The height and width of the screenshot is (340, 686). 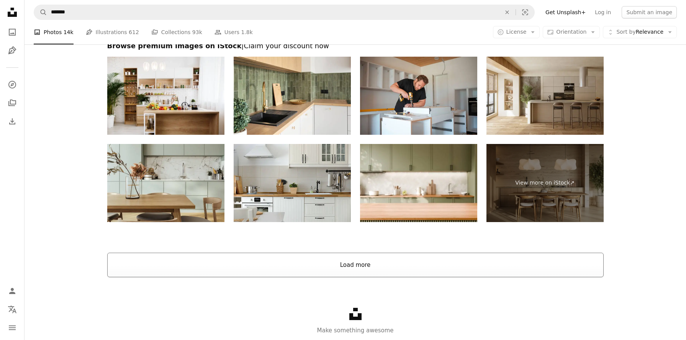 What do you see at coordinates (639, 32) in the screenshot?
I see `button: Sort byRelevance` at bounding box center [639, 32].